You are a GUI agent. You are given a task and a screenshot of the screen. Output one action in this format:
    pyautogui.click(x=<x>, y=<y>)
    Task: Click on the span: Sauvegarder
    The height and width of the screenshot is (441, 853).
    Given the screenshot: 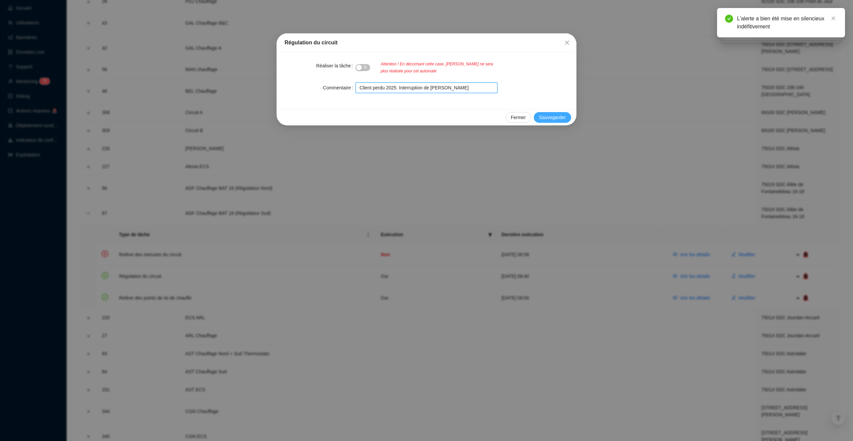 What is the action you would take?
    pyautogui.click(x=553, y=117)
    